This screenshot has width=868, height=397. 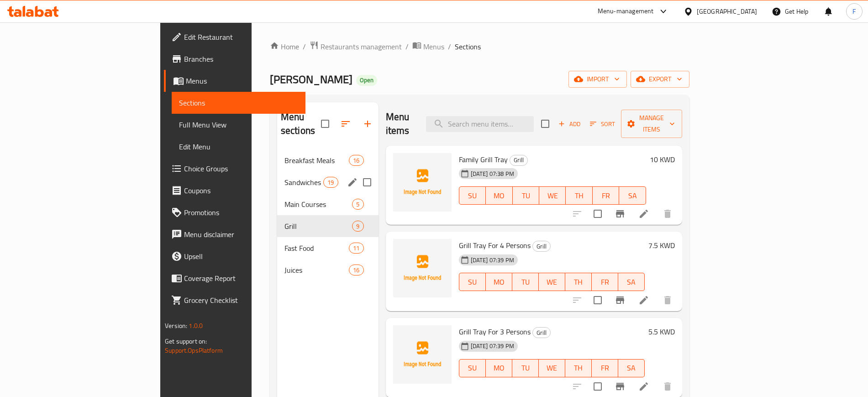 What do you see at coordinates (423, 182) in the screenshot?
I see `img: Family Grill Tray` at bounding box center [423, 182].